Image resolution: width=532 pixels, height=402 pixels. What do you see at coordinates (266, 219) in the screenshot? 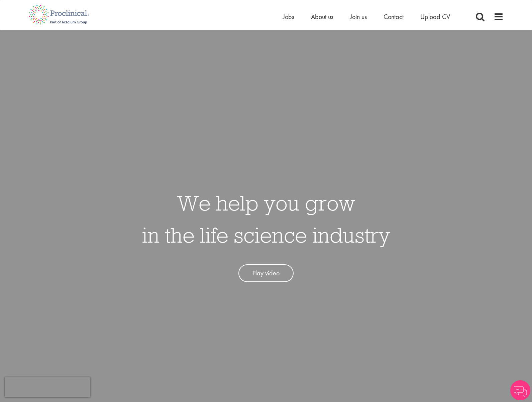
I see `h1: We help you grow in the life science industry` at bounding box center [266, 219].